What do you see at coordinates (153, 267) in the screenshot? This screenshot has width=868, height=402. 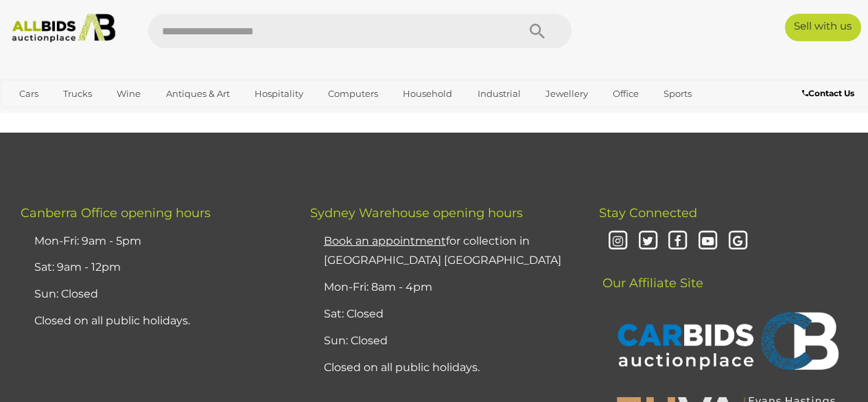 I see `li: Sat: 9am - 12pm` at bounding box center [153, 267].